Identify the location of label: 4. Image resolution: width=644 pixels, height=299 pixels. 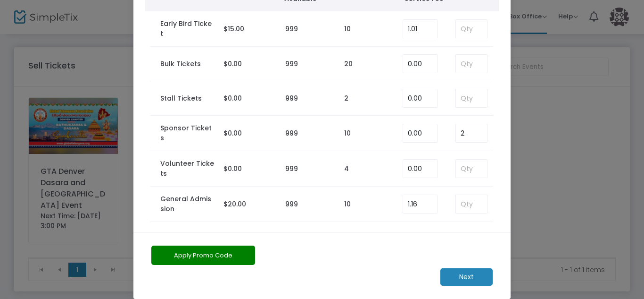
(346, 169).